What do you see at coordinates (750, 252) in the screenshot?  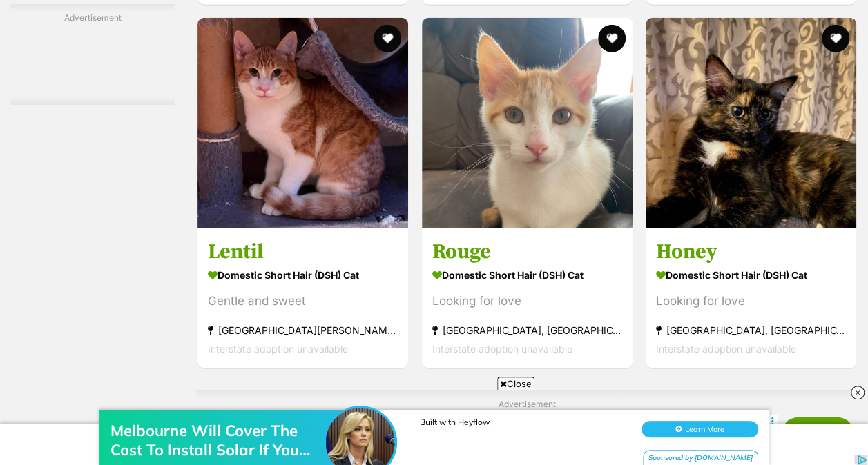 I see `h3: Honey` at bounding box center [750, 252].